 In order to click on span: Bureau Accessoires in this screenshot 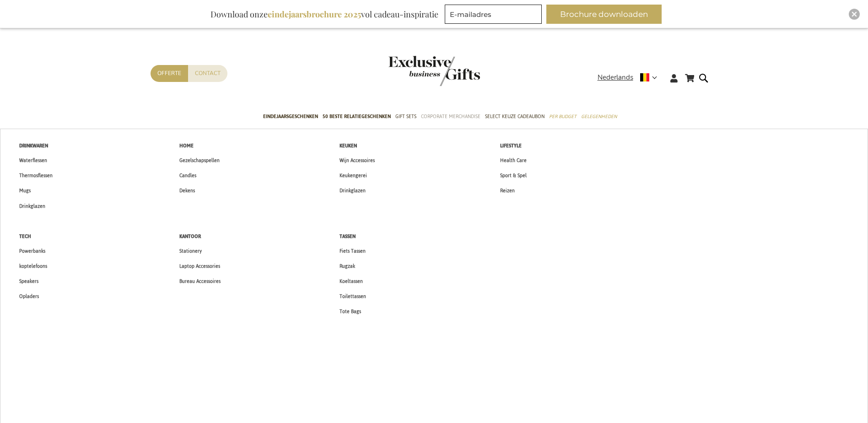, I will do `click(200, 281)`.